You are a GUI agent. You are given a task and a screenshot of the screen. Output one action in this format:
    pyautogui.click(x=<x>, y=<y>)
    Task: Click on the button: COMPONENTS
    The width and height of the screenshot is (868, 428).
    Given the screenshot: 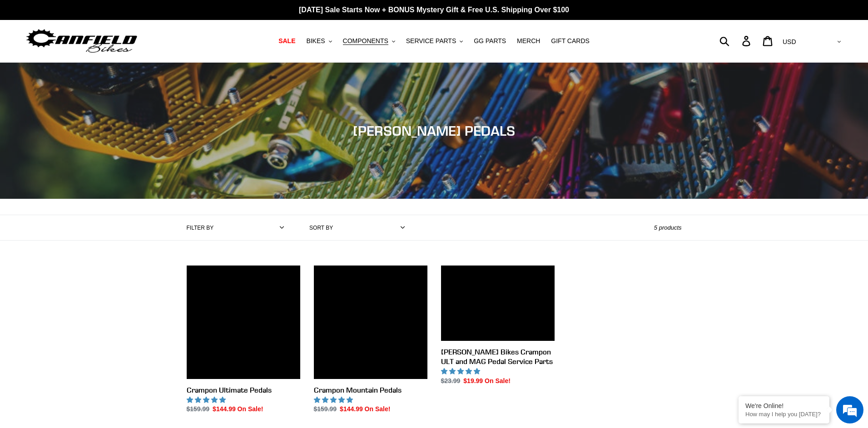 What is the action you would take?
    pyautogui.click(x=369, y=41)
    